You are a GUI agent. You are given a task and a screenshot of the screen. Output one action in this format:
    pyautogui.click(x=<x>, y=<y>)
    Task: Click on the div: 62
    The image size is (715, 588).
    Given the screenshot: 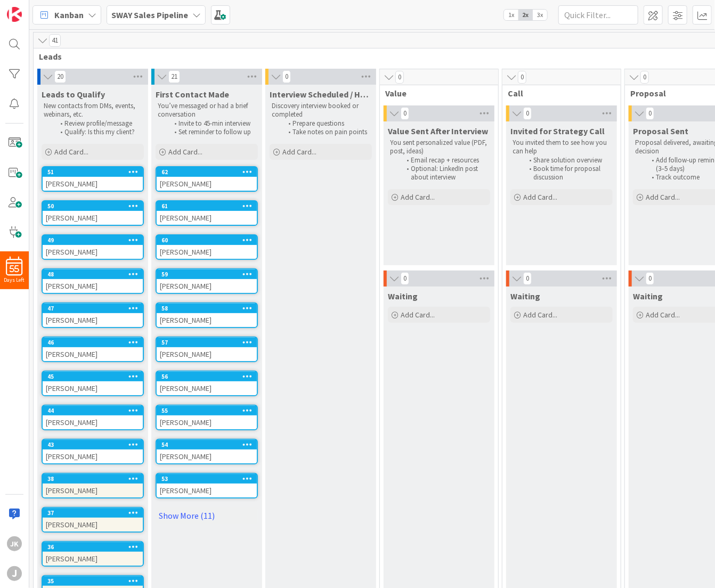 What is the action you would take?
    pyautogui.click(x=207, y=172)
    